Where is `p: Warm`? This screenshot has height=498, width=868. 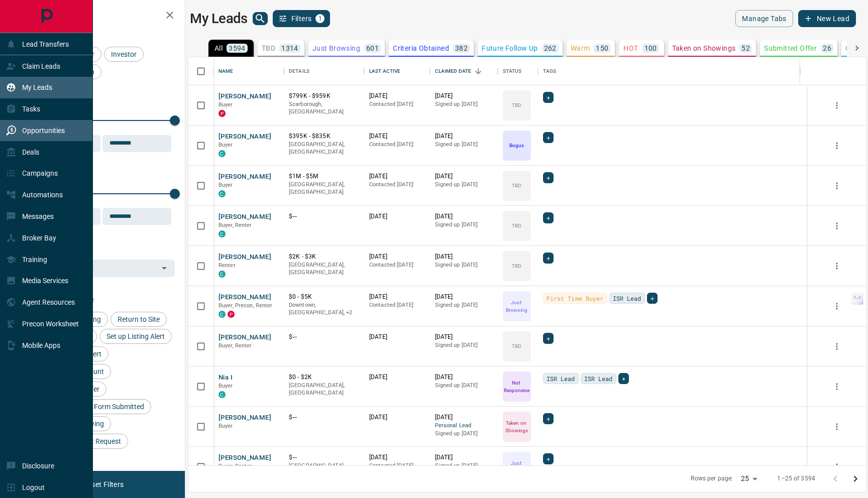 p: Warm is located at coordinates (580, 48).